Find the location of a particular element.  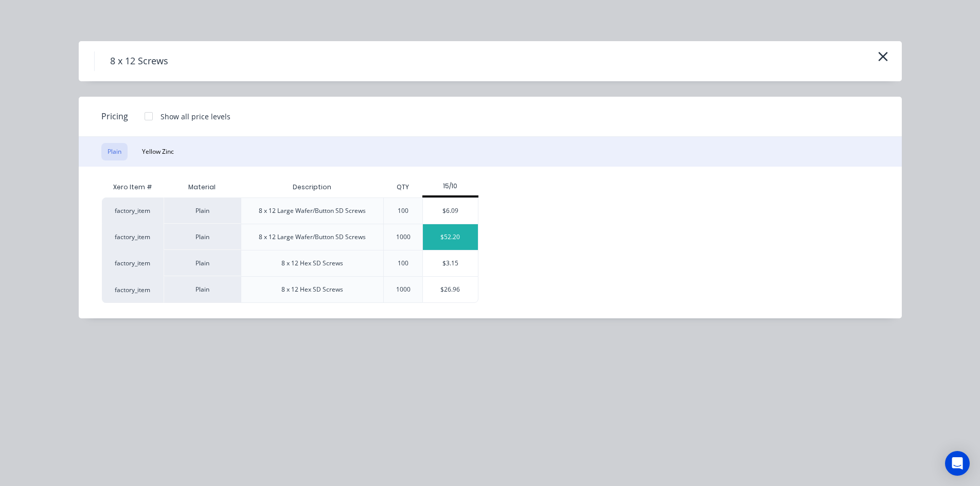

div: Material is located at coordinates (202, 188).